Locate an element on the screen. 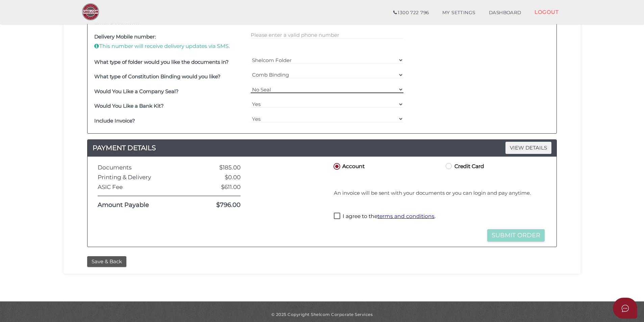 Image resolution: width=644 pixels, height=322 pixels. b: What type of Constitution Binding would you like? is located at coordinates (157, 76).